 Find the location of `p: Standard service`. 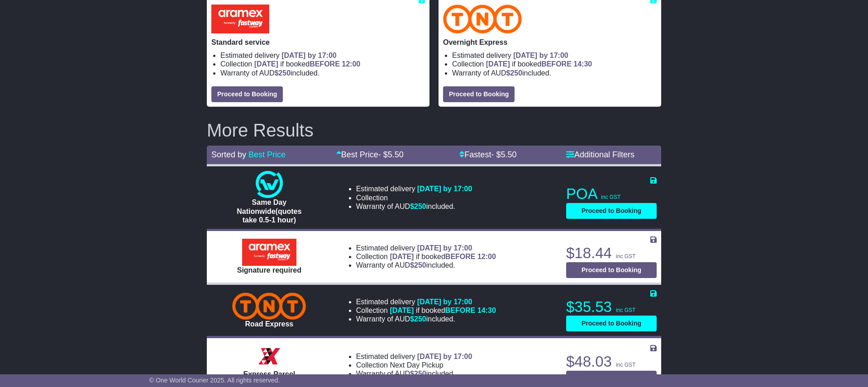

p: Standard service is located at coordinates (318, 42).